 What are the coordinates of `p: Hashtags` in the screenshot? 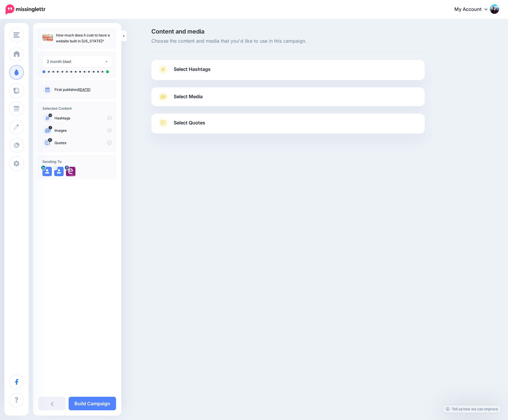 It's located at (83, 118).